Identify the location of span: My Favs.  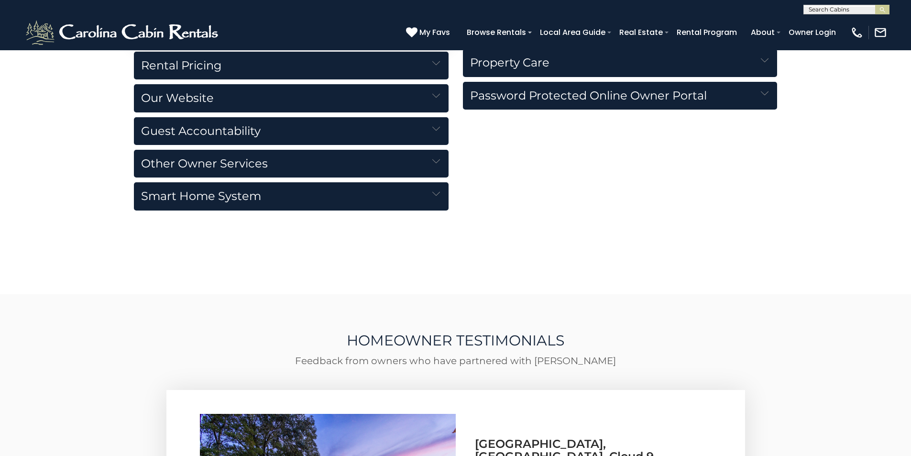
(435, 32).